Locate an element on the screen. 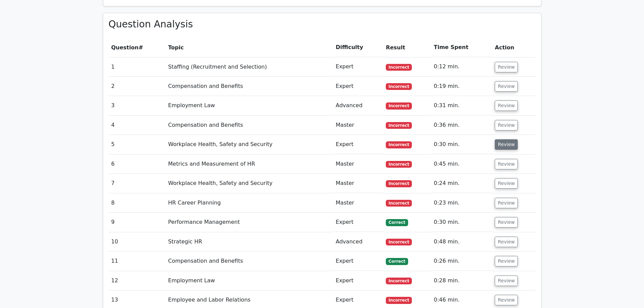 The width and height of the screenshot is (644, 308). span: Question is located at coordinates (125, 47).